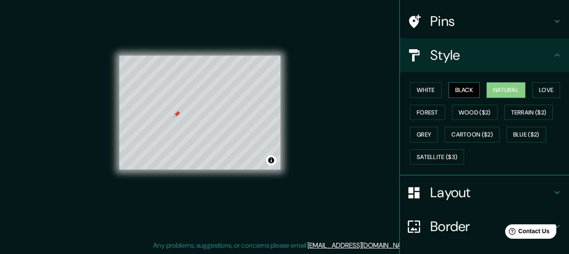 This screenshot has height=254, width=569. I want to click on button: Wood ($2), so click(475, 112).